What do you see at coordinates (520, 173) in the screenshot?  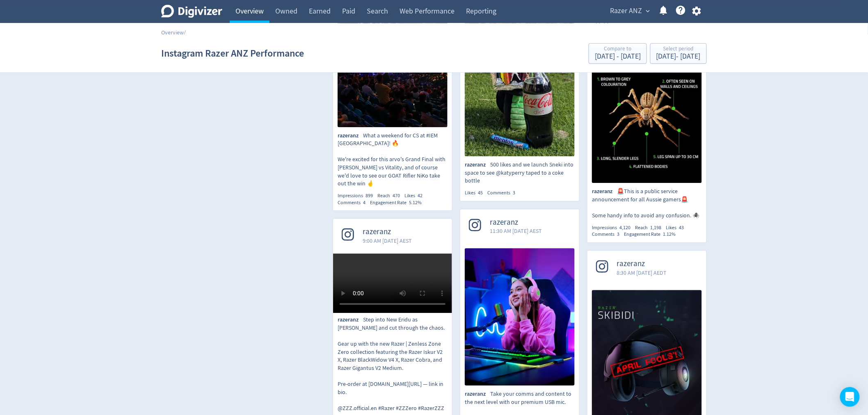 I see `p: 500 likes and we launch Sneki into space to see @katyperry taped to a coke bottle` at bounding box center [520, 173].